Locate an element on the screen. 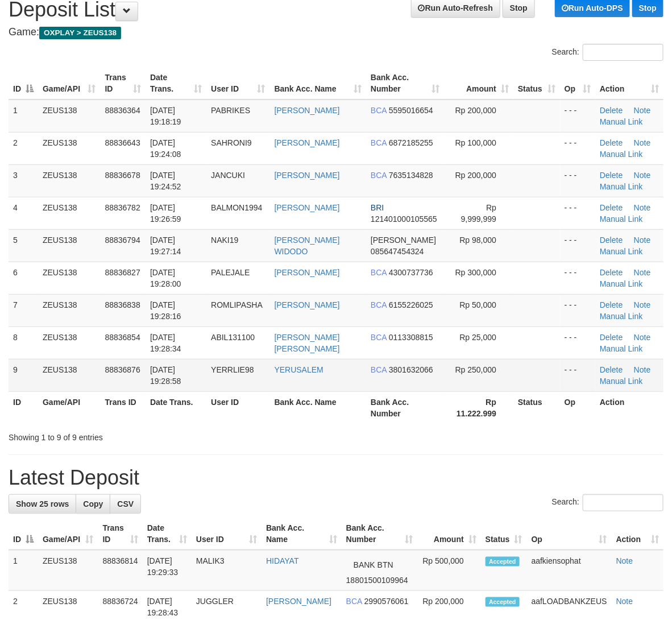  td: MALIK3 is located at coordinates (226, 570).